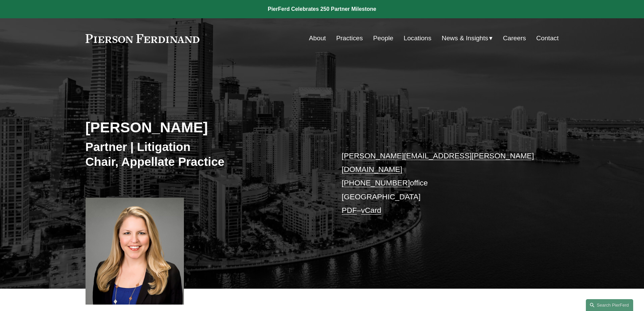 This screenshot has width=644, height=311. I want to click on a: folder dropdown, so click(467, 38).